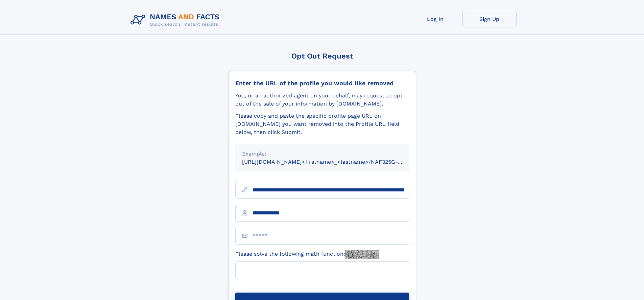 The height and width of the screenshot is (300, 644). I want to click on div: Example:, so click(322, 154).